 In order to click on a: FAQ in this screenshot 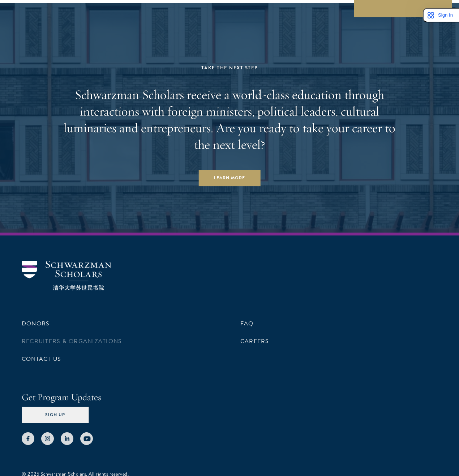, I will do `click(247, 323)`.